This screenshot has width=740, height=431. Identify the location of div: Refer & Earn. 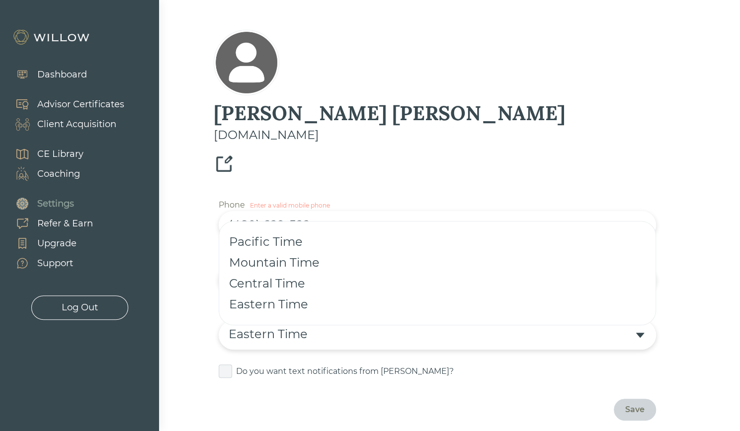
(65, 224).